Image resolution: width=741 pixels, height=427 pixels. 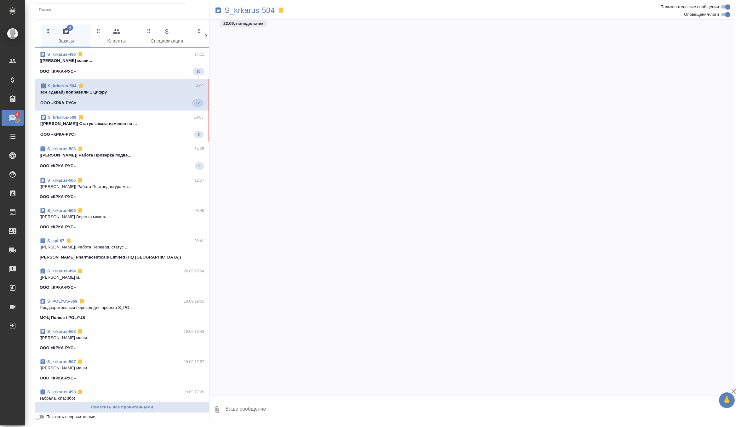 I want to click on p: S_krkarus-504, so click(x=250, y=10).